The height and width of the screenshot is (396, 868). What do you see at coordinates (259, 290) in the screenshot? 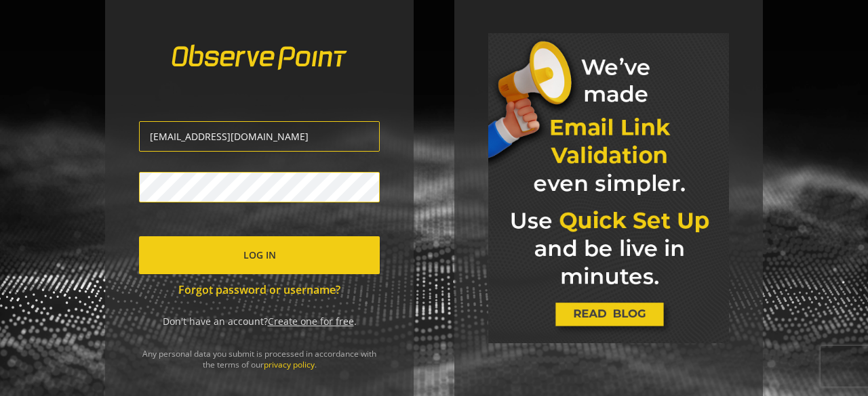
I see `a: Forgot password or username?` at bounding box center [259, 290].